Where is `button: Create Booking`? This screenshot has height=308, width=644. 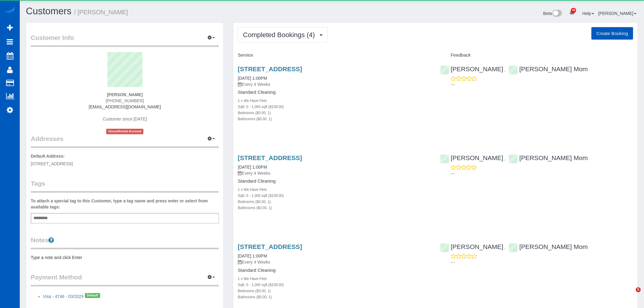 button: Create Booking is located at coordinates (612, 34).